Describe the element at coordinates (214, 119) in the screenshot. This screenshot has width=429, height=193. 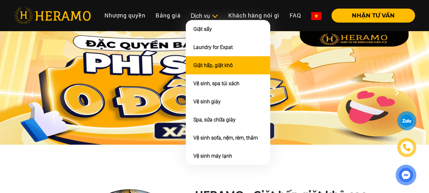
I see `a: Spa, sửa chữa giày` at that location.